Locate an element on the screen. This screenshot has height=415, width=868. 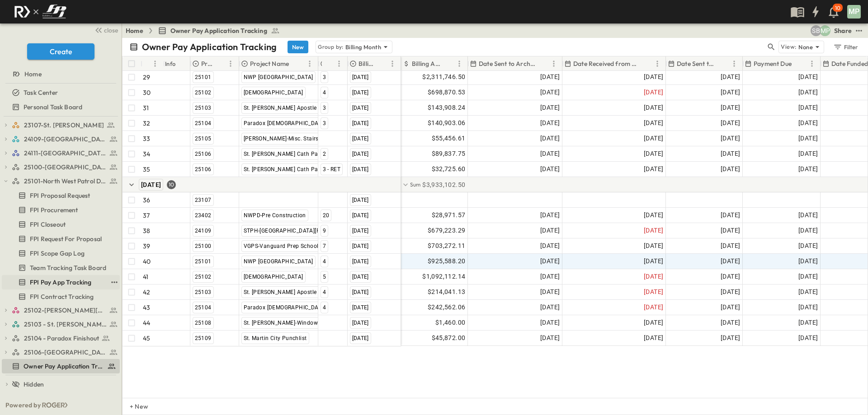
button: Filter is located at coordinates (845, 47).